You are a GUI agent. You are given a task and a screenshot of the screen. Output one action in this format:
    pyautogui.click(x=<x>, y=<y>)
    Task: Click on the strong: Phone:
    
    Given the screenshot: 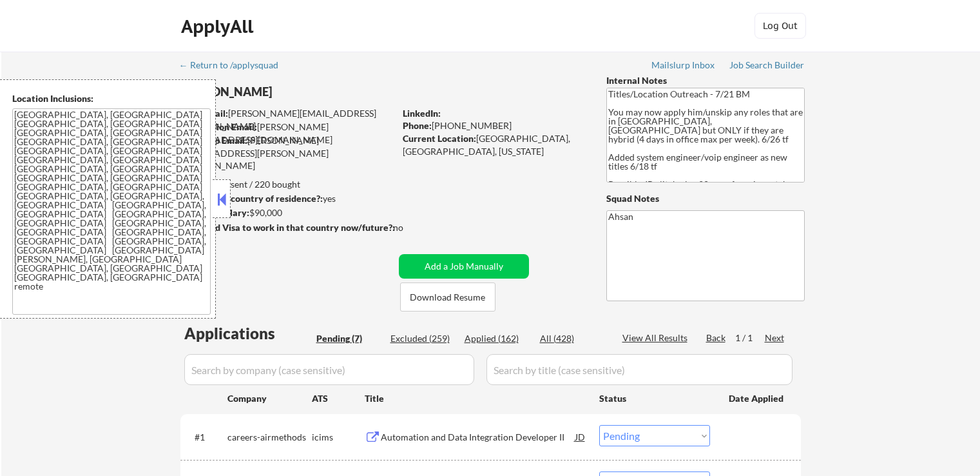 What is the action you would take?
    pyautogui.click(x=417, y=125)
    